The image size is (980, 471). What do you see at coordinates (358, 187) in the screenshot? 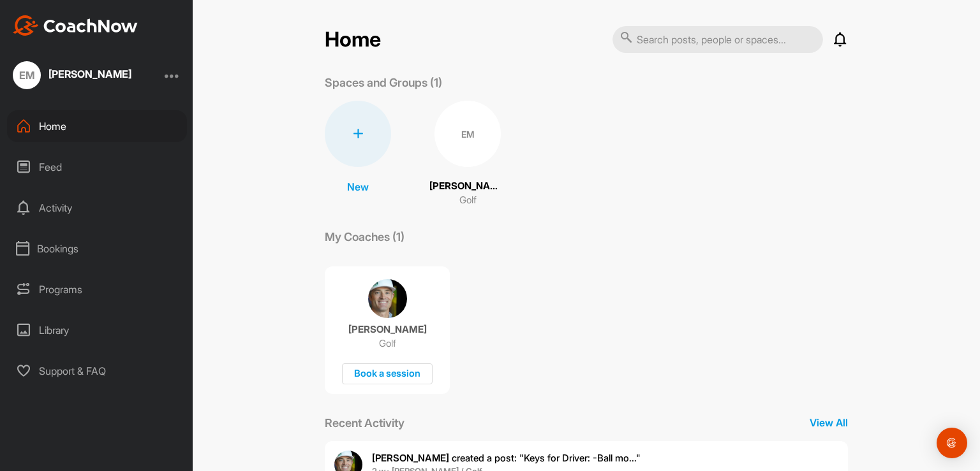
I see `p: New` at bounding box center [358, 187].